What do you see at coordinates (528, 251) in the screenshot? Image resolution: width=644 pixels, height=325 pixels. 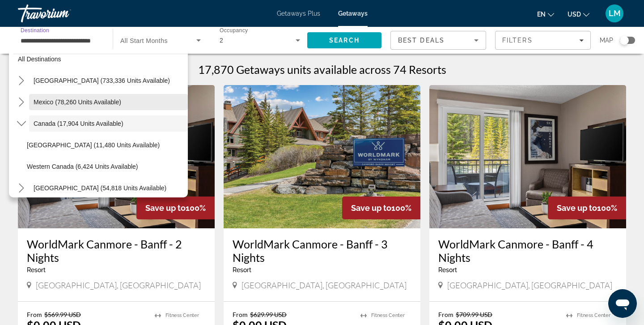 I see `h3: WorldMark Canmore - Banff - 4 Nights` at bounding box center [528, 251].